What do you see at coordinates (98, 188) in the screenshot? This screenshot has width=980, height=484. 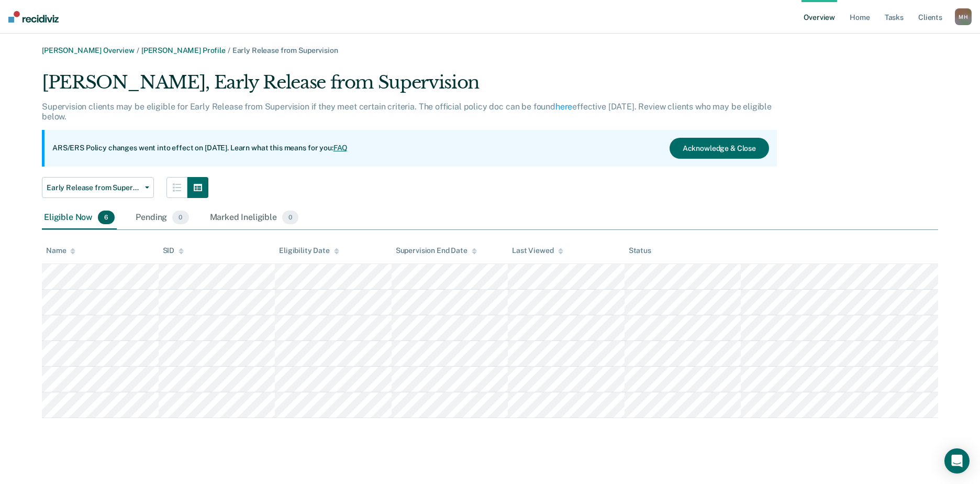 I see `button: Early Release from Supervision` at bounding box center [98, 188].